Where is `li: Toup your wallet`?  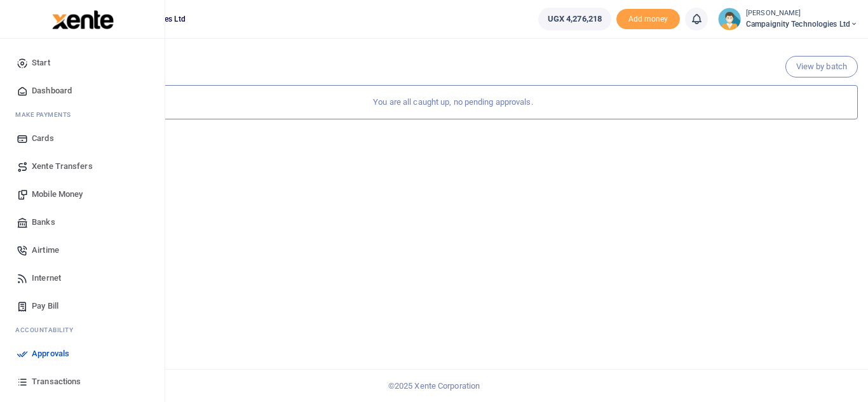
li: Toup your wallet is located at coordinates (648, 19).